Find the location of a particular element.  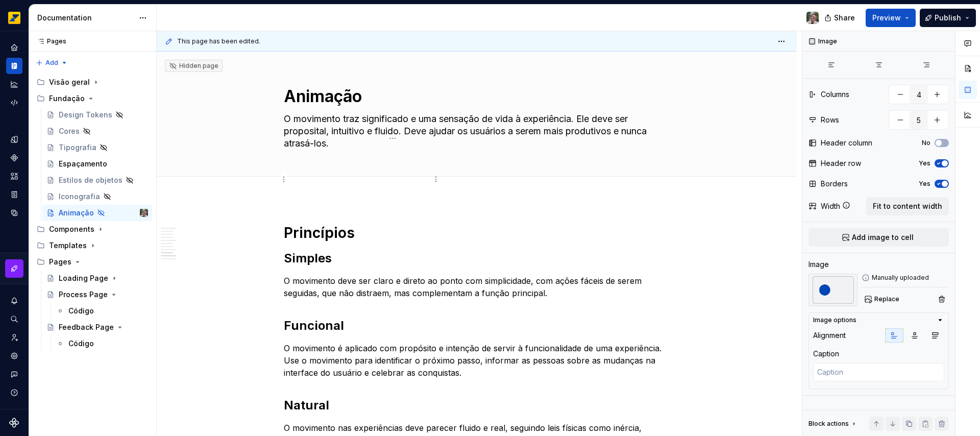

div: Home is located at coordinates (14, 48).